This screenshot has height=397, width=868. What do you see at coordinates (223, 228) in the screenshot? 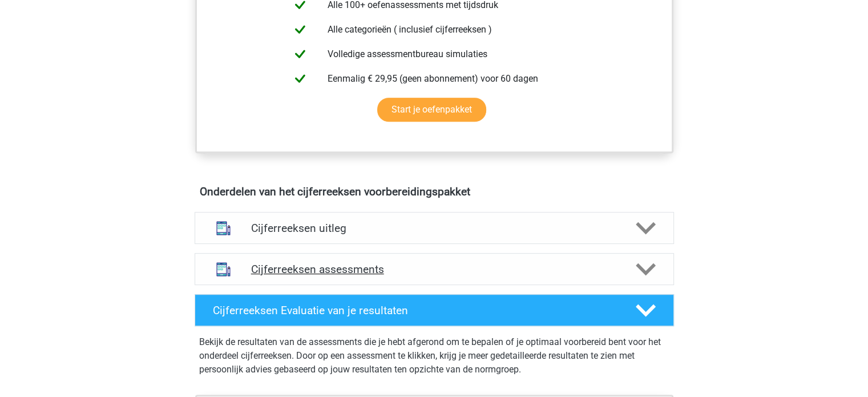
I see `img: cijferreeksen uitleg` at bounding box center [223, 228].